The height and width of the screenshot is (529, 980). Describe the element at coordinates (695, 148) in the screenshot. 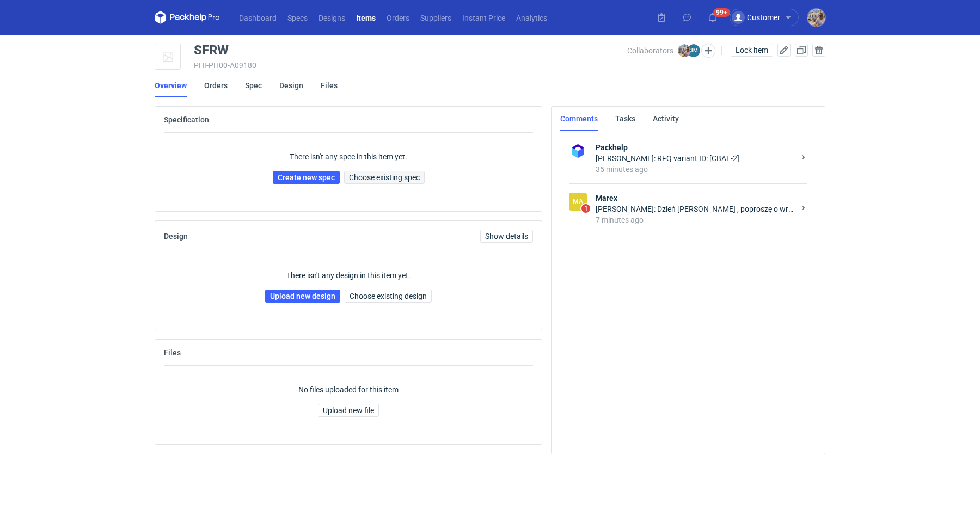

I see `strong: Packhelp` at that location.